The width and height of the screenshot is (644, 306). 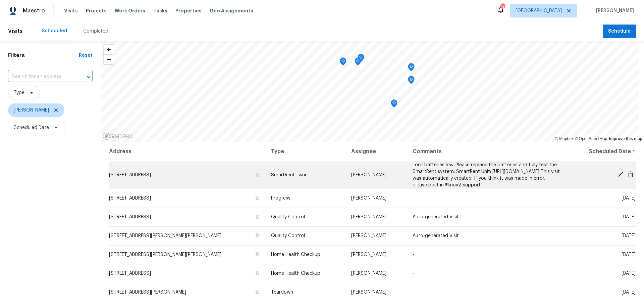 I want to click on button: Zoom in, so click(x=109, y=49).